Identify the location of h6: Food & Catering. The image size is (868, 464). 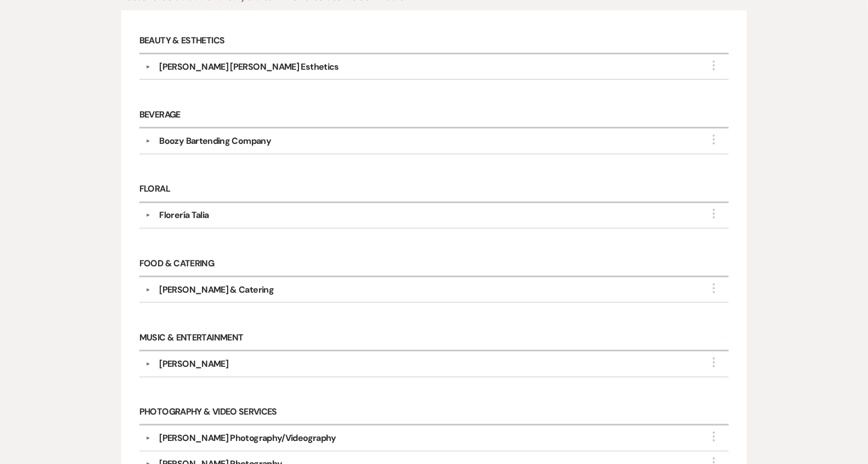
(434, 264).